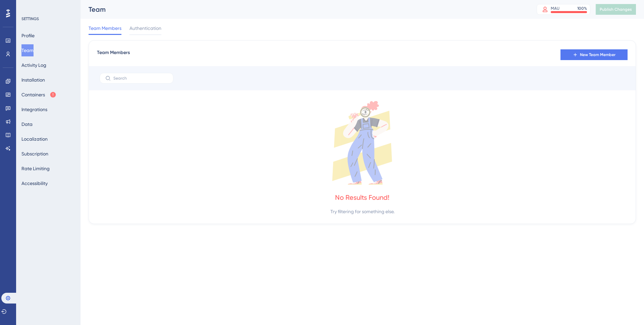  Describe the element at coordinates (304, 9) in the screenshot. I see `div: Team` at that location.